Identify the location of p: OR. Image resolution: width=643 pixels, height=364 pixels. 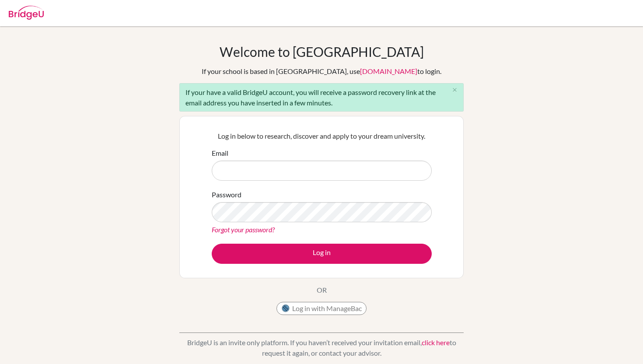
(322, 290).